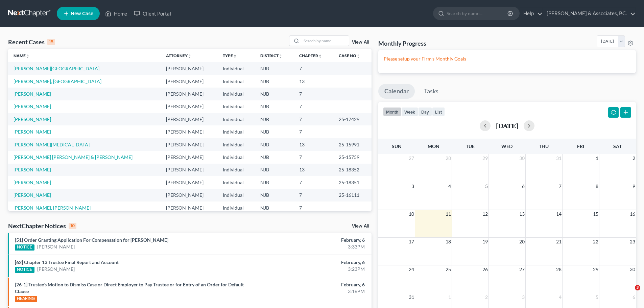 This screenshot has width=644, height=308. Describe the element at coordinates (507, 59) in the screenshot. I see `p: Please setup your Firm's Monthly Goals` at that location.